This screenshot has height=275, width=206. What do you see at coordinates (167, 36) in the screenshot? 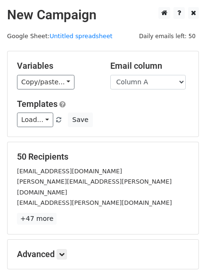
I see `a: Daily emails left: 50` at bounding box center [167, 36].